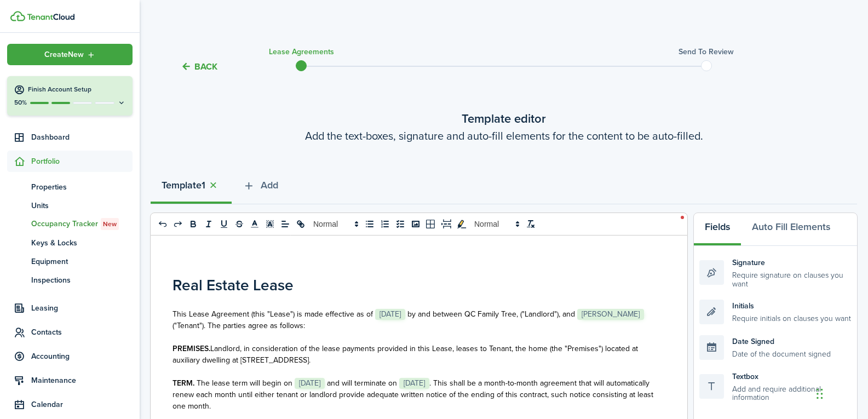 This screenshot has width=868, height=419. I want to click on button: table-better, so click(431, 224).